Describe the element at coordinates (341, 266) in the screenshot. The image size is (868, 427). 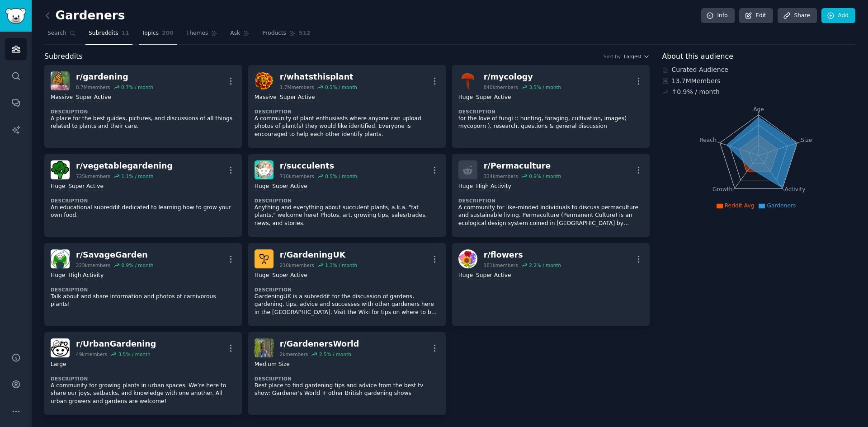
I see `div: 1.3 % / month` at that location.